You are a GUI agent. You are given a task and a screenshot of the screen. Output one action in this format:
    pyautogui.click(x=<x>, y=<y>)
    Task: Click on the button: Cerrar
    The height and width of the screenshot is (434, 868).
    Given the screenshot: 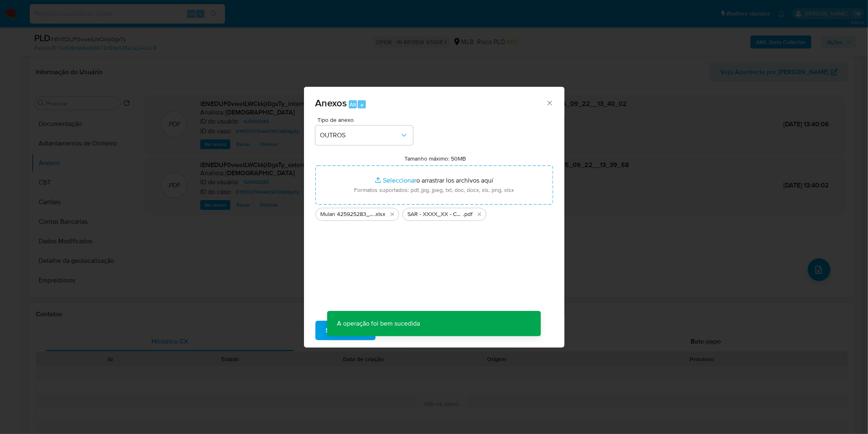 What is the action you would take?
    pyautogui.click(x=549, y=103)
    